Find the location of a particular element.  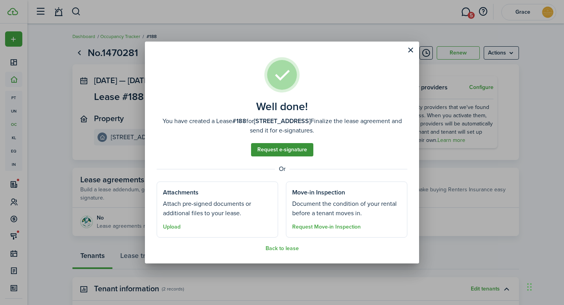

well-done-separator: Or is located at coordinates (282, 169).